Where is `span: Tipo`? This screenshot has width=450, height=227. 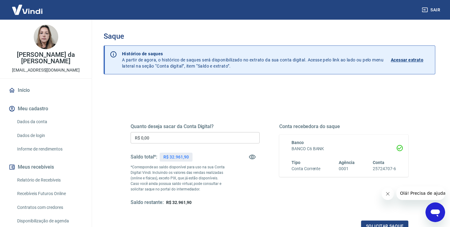 span: Tipo is located at coordinates (296, 162).